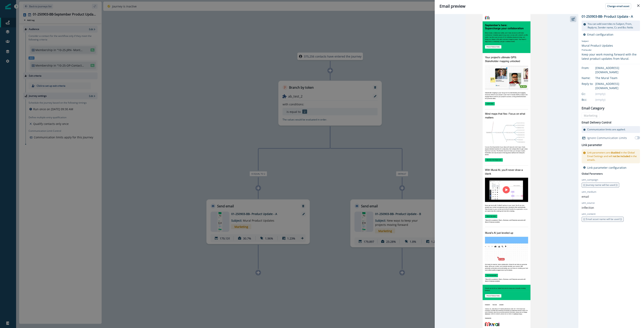 The image size is (644, 328). I want to click on div: The Mural Team, so click(617, 78).